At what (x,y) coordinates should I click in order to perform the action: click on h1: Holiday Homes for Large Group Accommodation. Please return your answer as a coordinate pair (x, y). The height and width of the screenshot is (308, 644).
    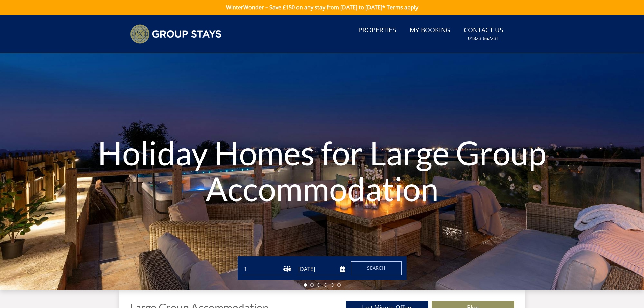
    Looking at the image, I should click on (322, 170).